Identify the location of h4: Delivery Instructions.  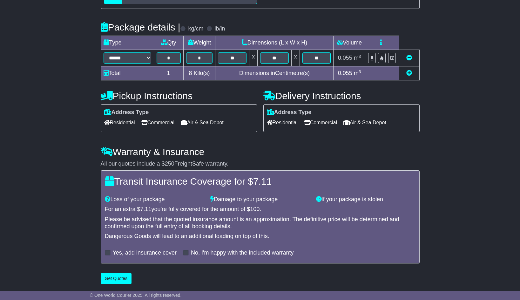
(342, 96).